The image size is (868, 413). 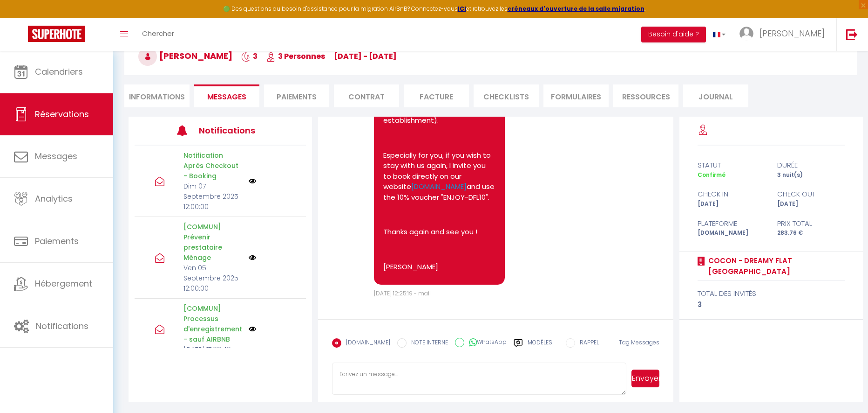 I want to click on li: Paiements, so click(x=296, y=96).